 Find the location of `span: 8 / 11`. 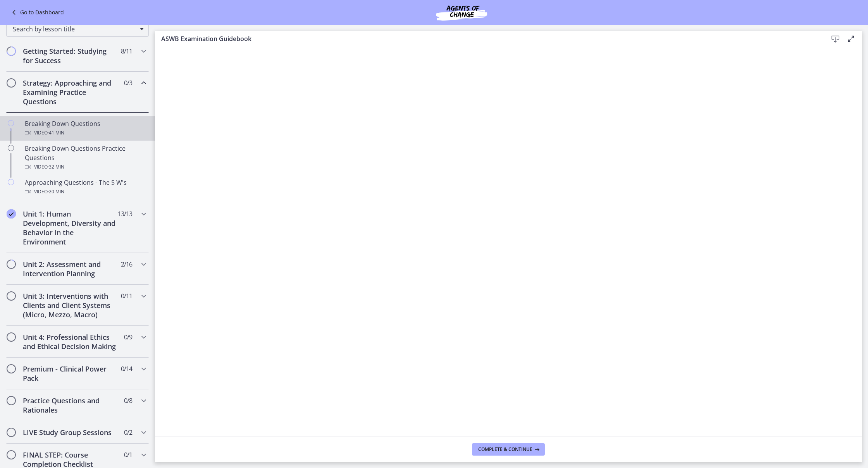

span: 8 / 11 is located at coordinates (127, 51).